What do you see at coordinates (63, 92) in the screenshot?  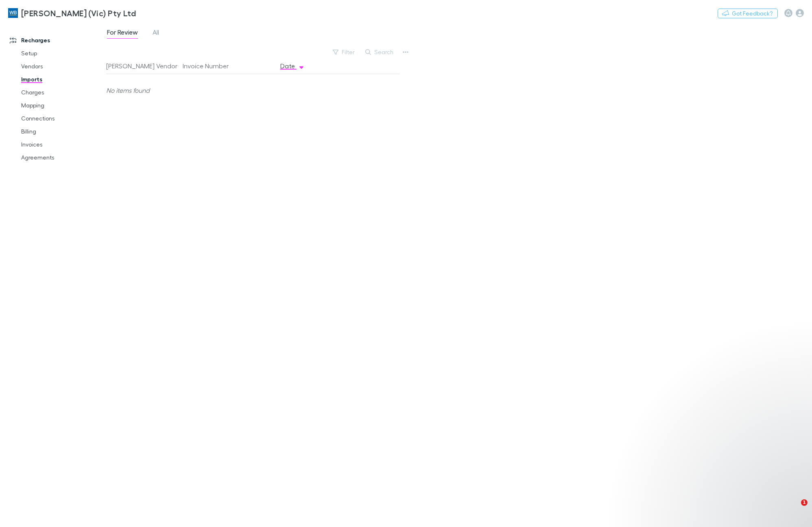 I see `a: Charges` at bounding box center [63, 92].